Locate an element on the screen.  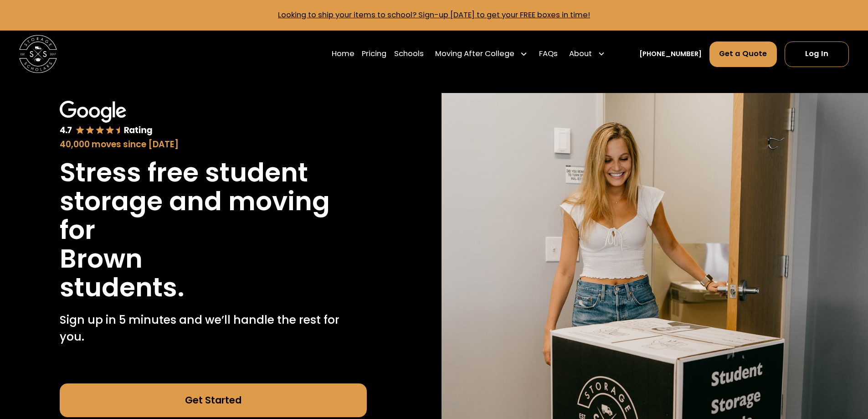
a: FAQs is located at coordinates (548, 54).